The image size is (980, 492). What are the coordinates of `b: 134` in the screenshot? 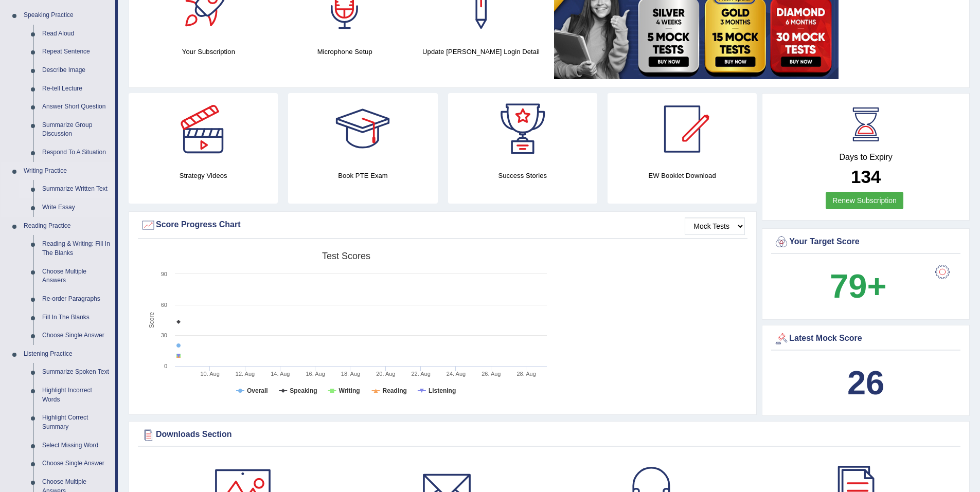 It's located at (865, 176).